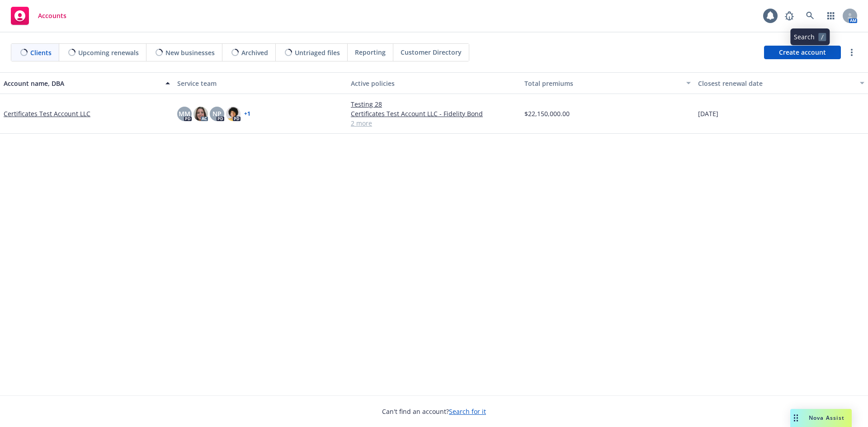 The image size is (868, 427). Describe the element at coordinates (803, 53) in the screenshot. I see `span: Create account` at that location.